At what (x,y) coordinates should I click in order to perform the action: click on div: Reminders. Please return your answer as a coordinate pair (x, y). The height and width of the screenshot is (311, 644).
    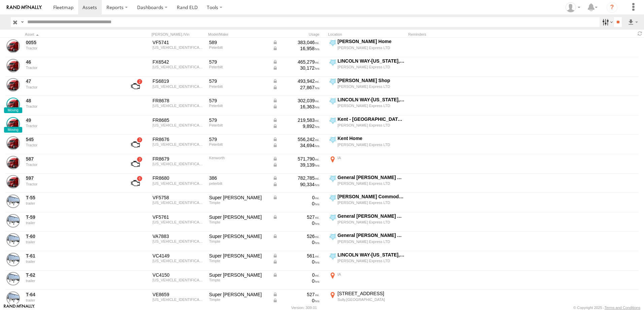
    Looking at the image, I should click on (462, 34).